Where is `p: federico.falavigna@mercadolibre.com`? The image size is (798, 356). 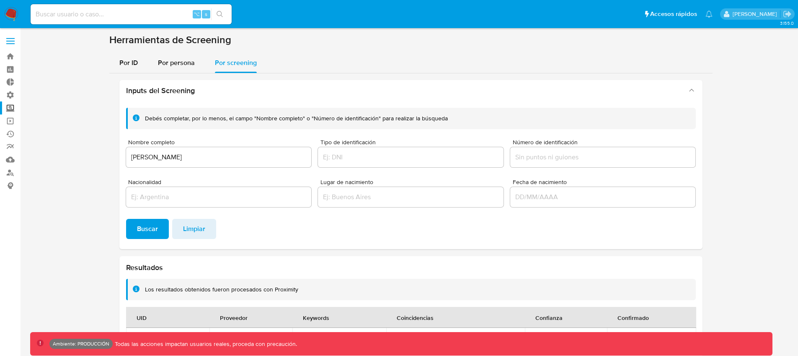 p: federico.falavigna@mercadolibre.com is located at coordinates (756, 14).